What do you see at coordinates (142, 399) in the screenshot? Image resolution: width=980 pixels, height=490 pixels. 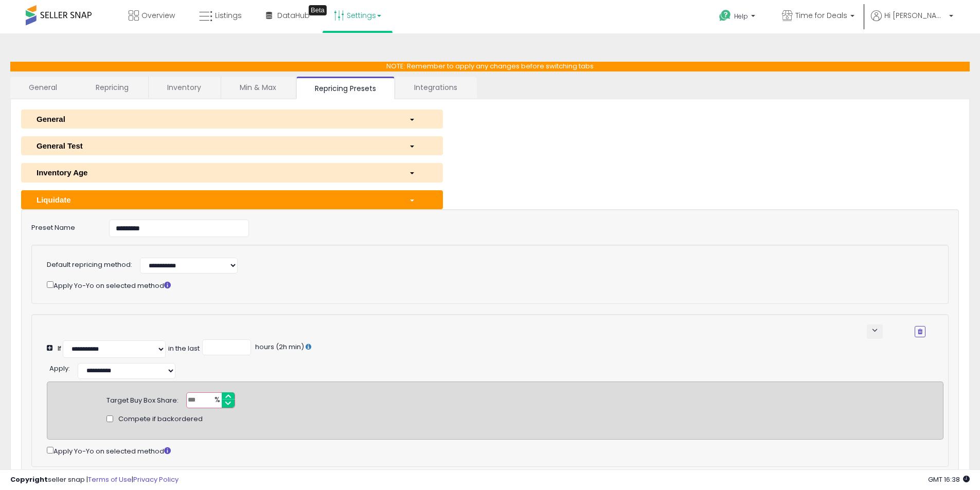 I see `div: Target Buy Box Share:` at bounding box center [142, 399].